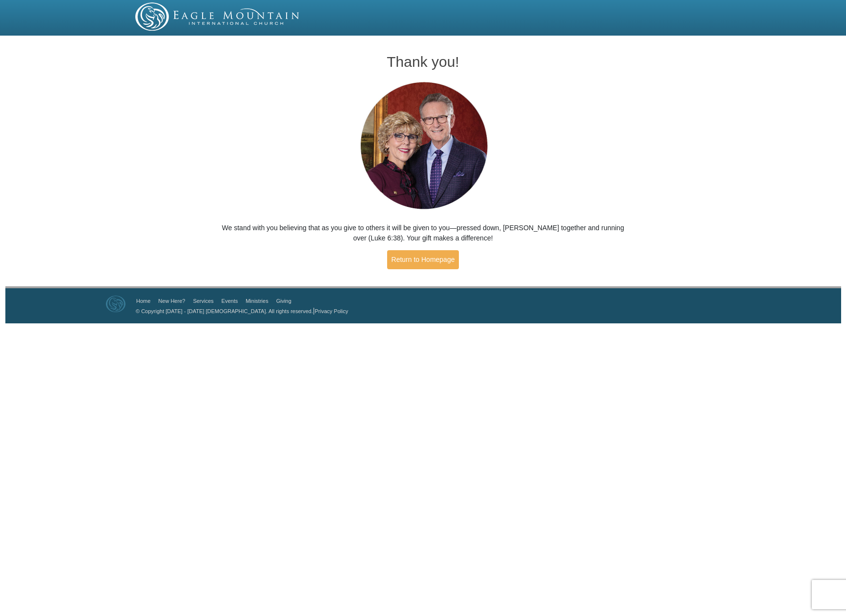 The width and height of the screenshot is (846, 616). I want to click on p: We stand with you believing that as you give to others it will be given to you—pressed down, [PER..., so click(423, 233).